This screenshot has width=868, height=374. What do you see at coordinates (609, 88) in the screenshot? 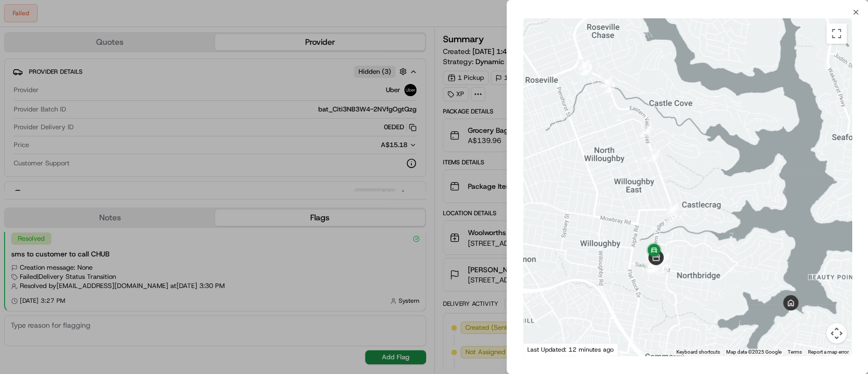
I see `div: 5` at bounding box center [609, 88].